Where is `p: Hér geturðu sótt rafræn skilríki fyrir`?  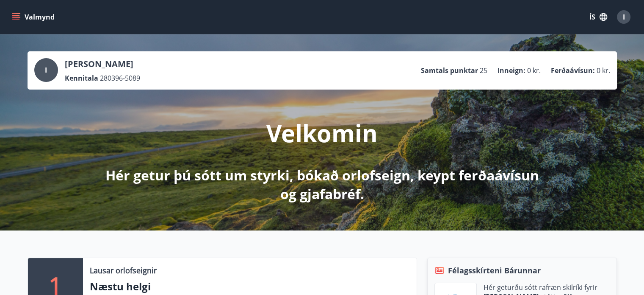
p: Hér geturðu sótt rafræn skilríki fyrir is located at coordinates (540, 287).